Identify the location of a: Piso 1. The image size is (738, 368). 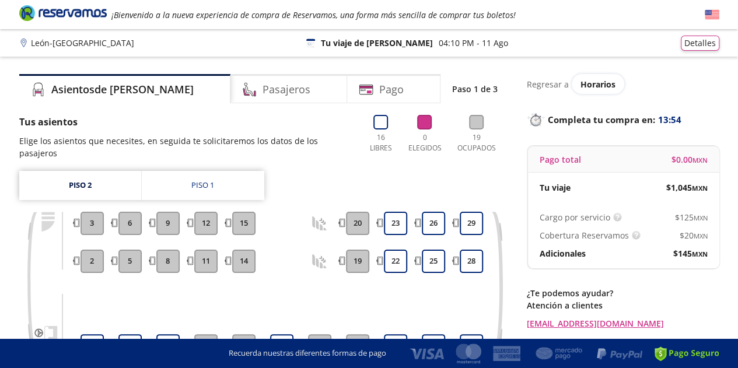
(203, 185).